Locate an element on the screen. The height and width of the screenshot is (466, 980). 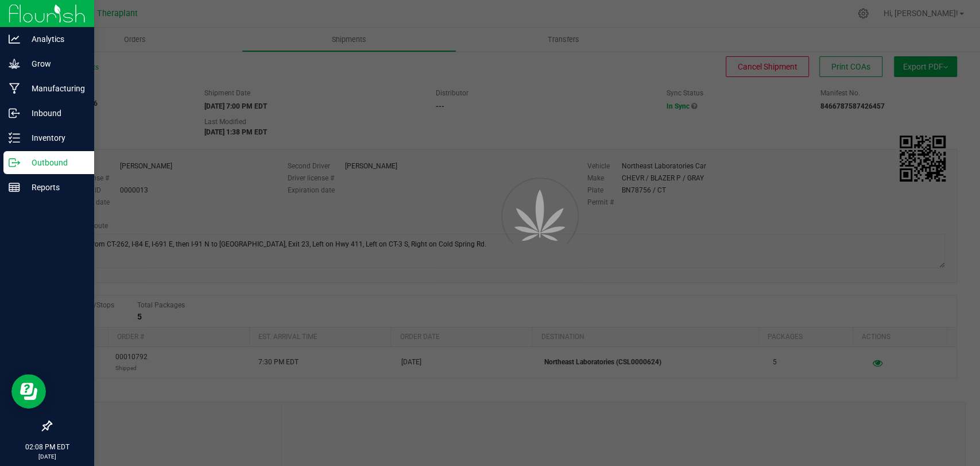
inline-svg: Inventory is located at coordinates (14, 138).